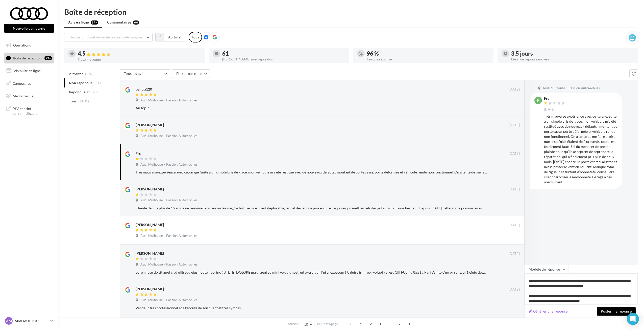 Image resolution: width=644 pixels, height=330 pixels. Describe the element at coordinates (328, 324) in the screenshot. I see `span: résultats/page` at that location.